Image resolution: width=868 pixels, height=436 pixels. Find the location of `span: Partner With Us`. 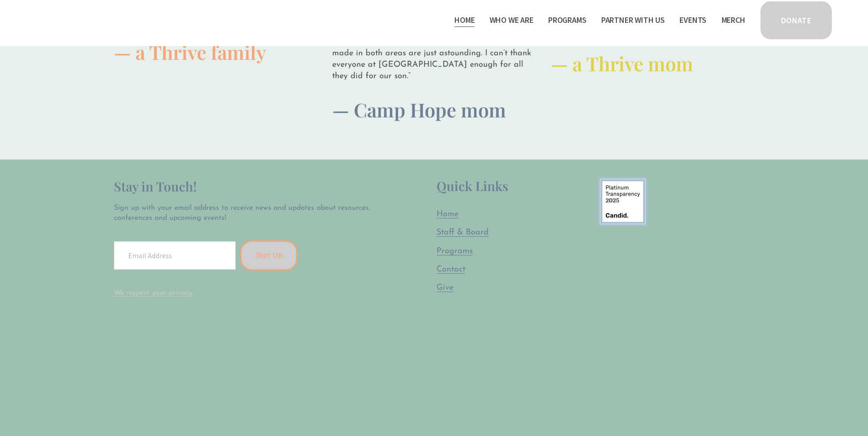

span: Partner With Us is located at coordinates (634, 20).